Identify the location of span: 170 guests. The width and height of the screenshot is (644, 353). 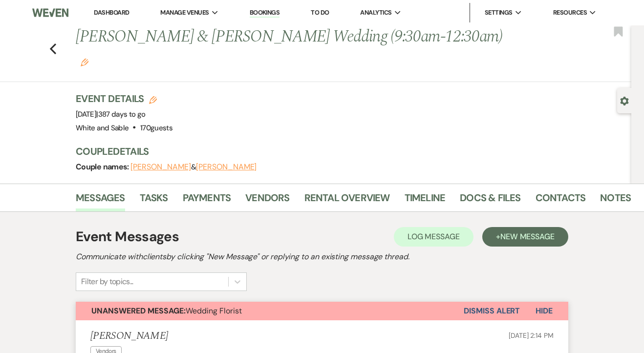
(156, 128).